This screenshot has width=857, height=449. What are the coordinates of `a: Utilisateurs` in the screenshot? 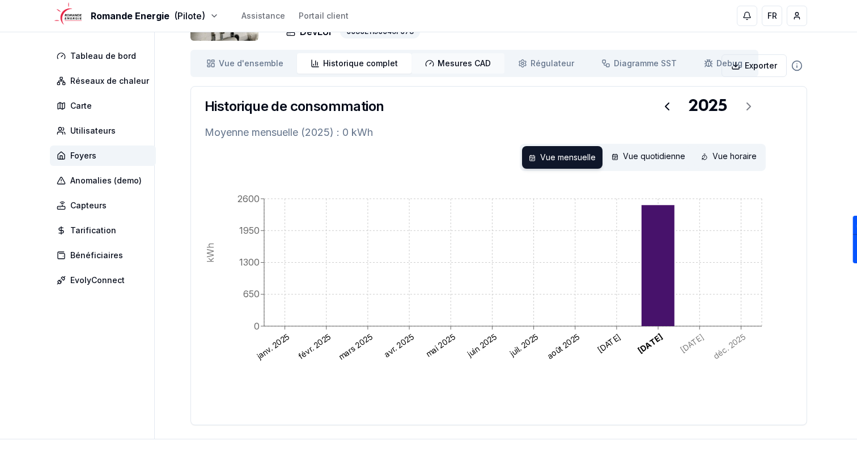 It's located at (105, 131).